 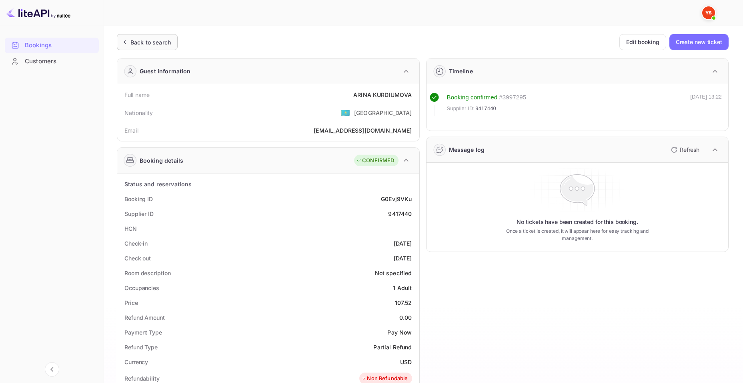 I want to click on div: 1 Adult, so click(x=402, y=287).